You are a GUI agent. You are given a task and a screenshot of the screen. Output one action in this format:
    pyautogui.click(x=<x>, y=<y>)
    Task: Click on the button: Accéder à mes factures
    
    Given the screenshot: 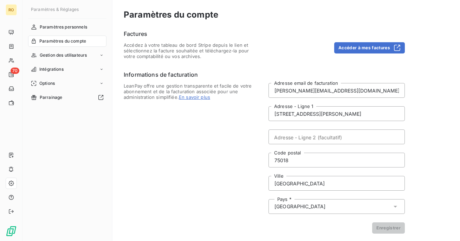 What is the action you would take?
    pyautogui.click(x=370, y=48)
    